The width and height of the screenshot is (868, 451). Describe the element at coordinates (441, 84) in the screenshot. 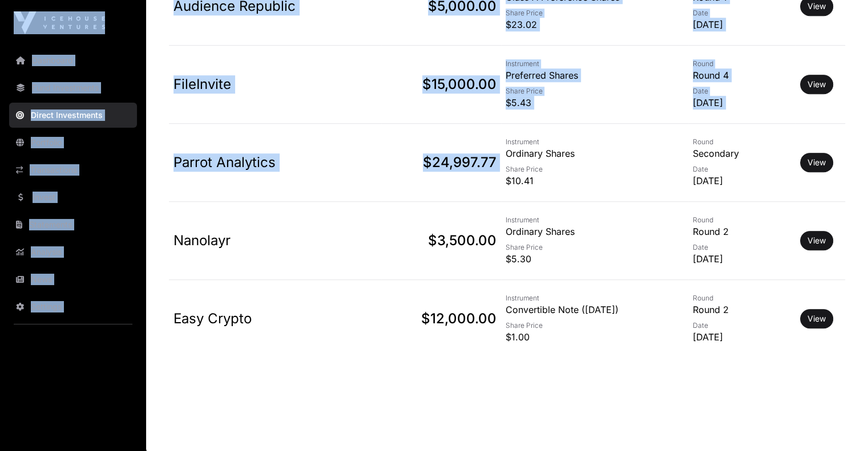

I see `p: $15,000.00` at that location.